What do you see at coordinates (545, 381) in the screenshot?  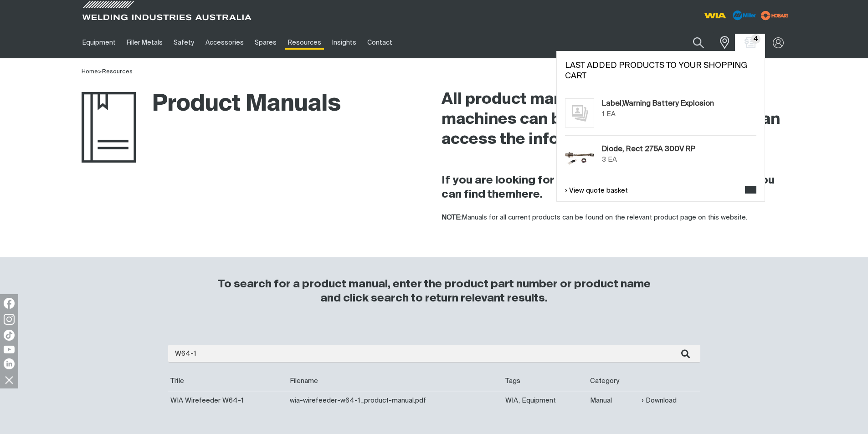 I see `th: Tags` at bounding box center [545, 381].